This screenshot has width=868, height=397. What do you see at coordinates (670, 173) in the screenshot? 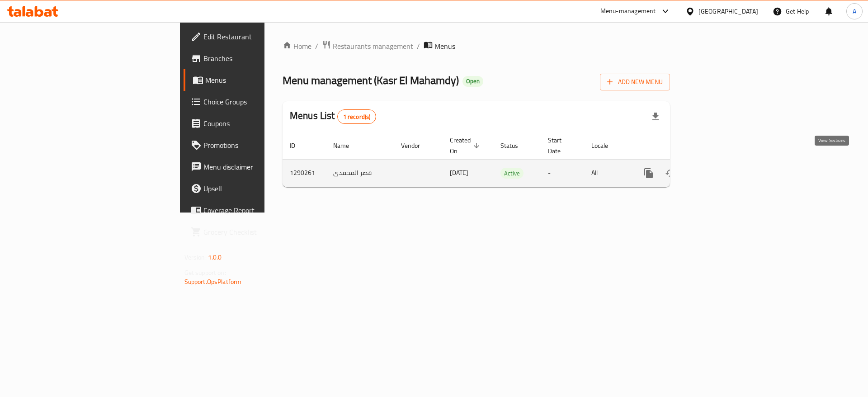
I see `button: Change Status` at bounding box center [670, 173].